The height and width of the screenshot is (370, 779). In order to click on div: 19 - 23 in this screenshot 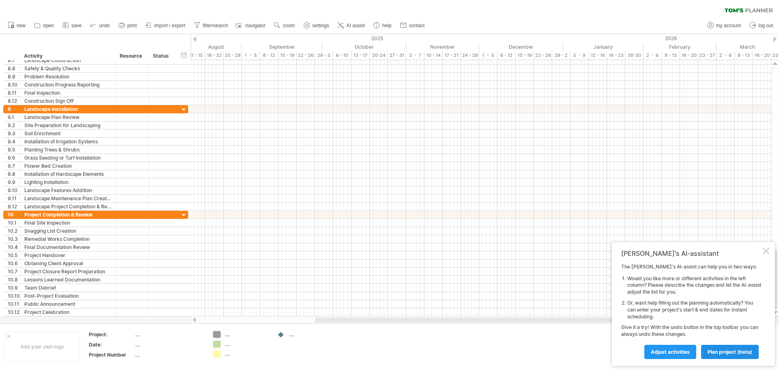, I will do `click(616, 55)`.